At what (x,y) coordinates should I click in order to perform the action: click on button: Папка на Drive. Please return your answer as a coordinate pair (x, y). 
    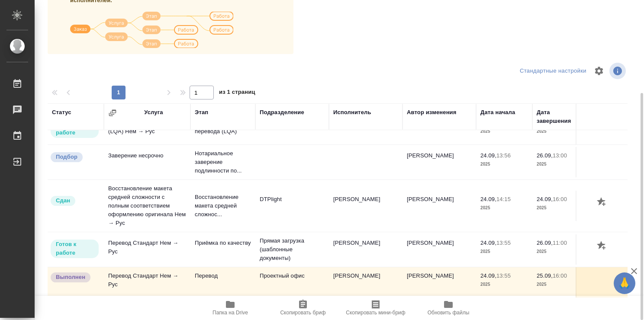
    Looking at the image, I should click on (230, 308).